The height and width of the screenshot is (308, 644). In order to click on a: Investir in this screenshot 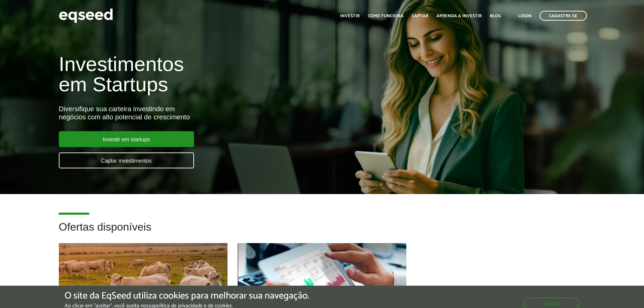, I will do `click(350, 16)`.